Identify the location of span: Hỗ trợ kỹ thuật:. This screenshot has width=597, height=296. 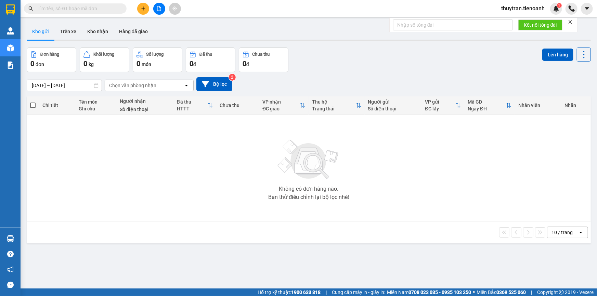
(289, 293).